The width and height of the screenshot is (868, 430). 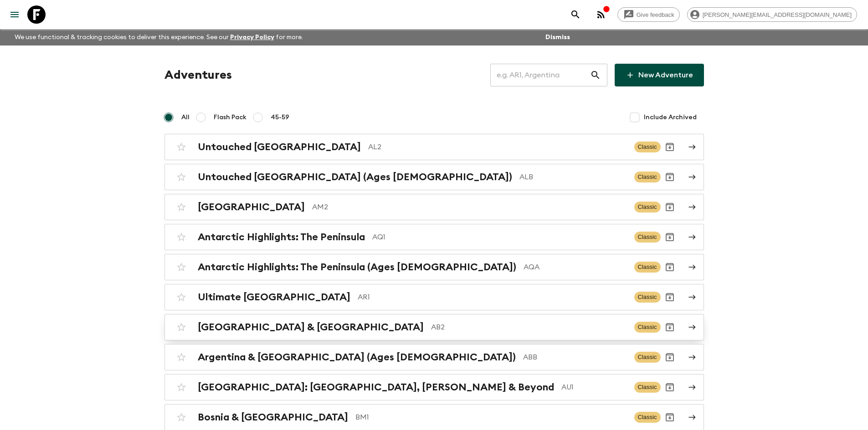 What do you see at coordinates (655, 14) in the screenshot?
I see `span: Give feedback` at bounding box center [655, 14].